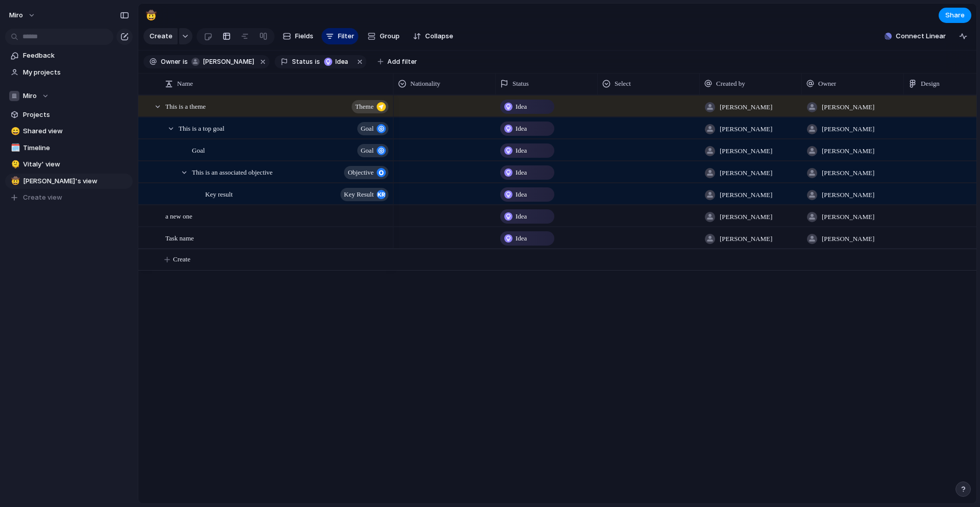  I want to click on button: Filter, so click(340, 37).